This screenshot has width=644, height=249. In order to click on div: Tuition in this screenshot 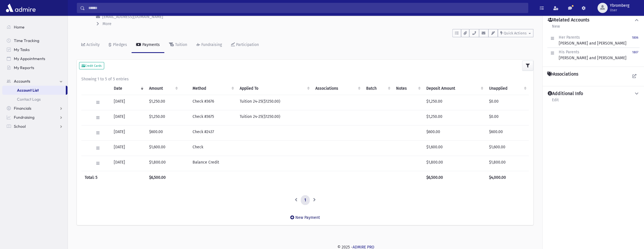, I will do `click(180, 45)`.